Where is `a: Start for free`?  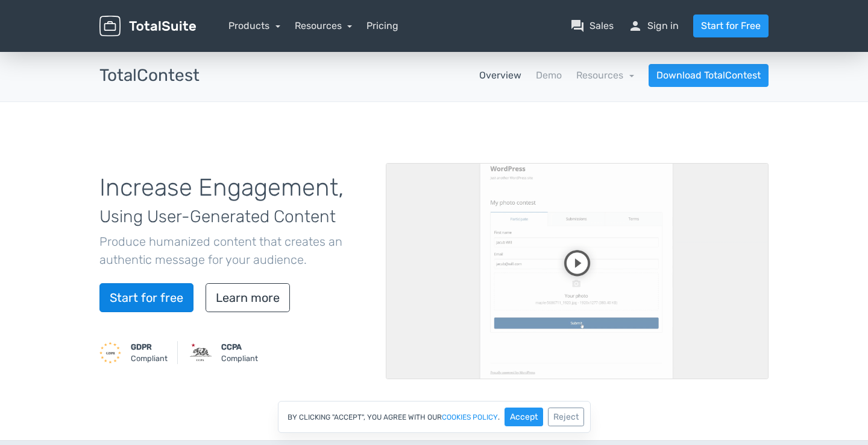
a: Start for free is located at coordinates (147, 297).